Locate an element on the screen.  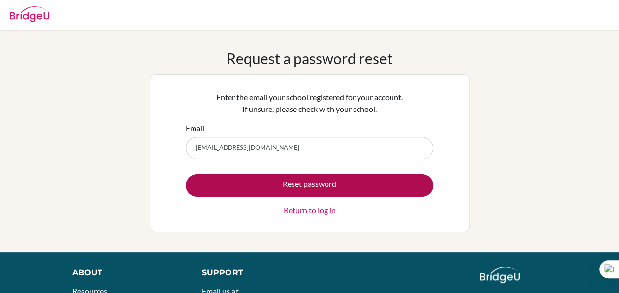
div: About is located at coordinates (126, 272).